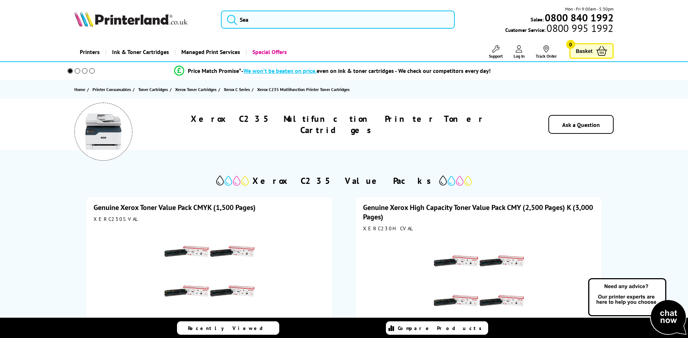 The image size is (688, 338). What do you see at coordinates (637, 307) in the screenshot?
I see `img: Open Live Chat window` at bounding box center [637, 307].